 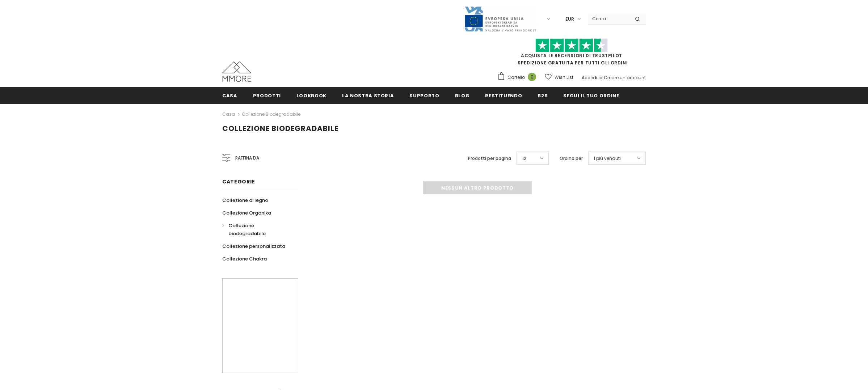 I want to click on a: Accedi, so click(x=589, y=77).